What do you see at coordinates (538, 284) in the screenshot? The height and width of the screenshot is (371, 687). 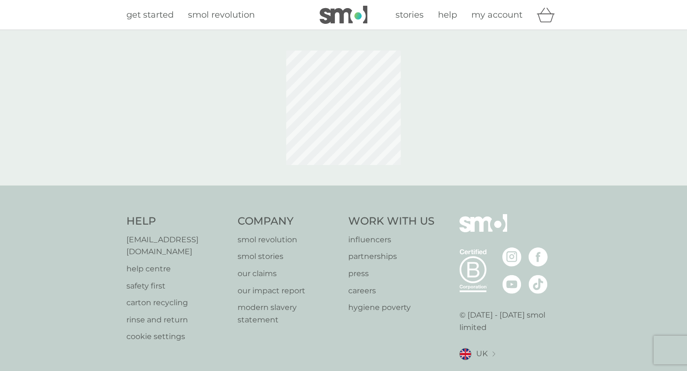 I see `img: visit the smol Tiktok page` at bounding box center [538, 284].